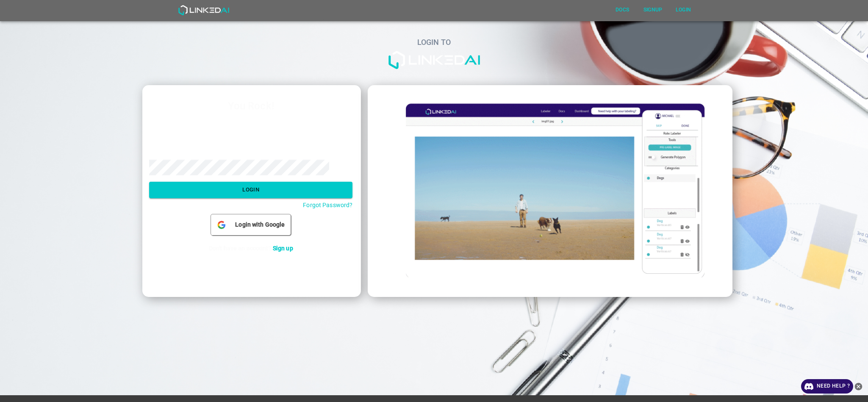 Image resolution: width=868 pixels, height=402 pixels. Describe the element at coordinates (283, 248) in the screenshot. I see `span: Sign up` at that location.